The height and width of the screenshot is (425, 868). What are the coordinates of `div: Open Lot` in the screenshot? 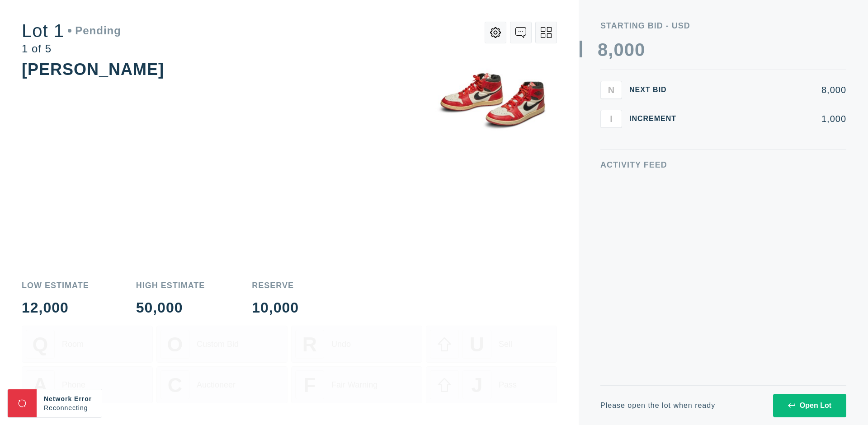 It's located at (810, 406).